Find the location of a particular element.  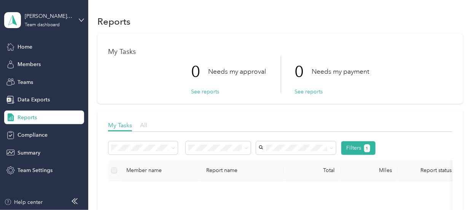

div: Miles is located at coordinates (369, 170).